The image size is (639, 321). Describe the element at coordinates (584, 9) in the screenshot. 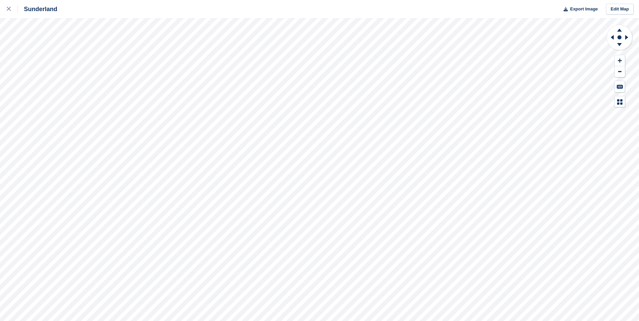

I see `span: Export Image` at that location.